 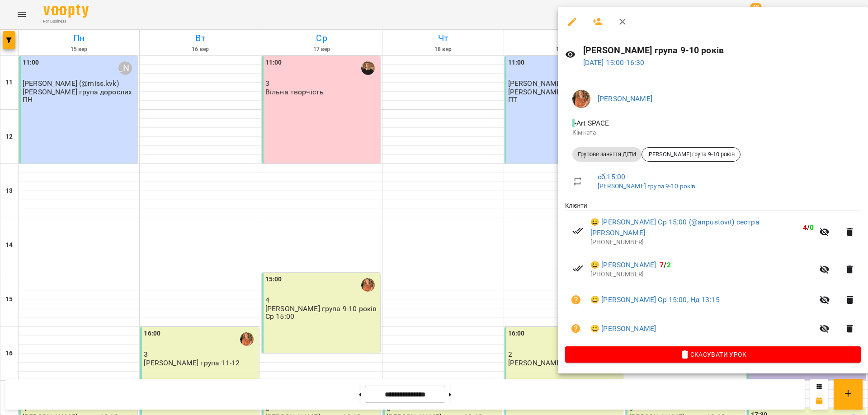 What do you see at coordinates (811, 227) in the screenshot?
I see `span: 0` at bounding box center [811, 227].